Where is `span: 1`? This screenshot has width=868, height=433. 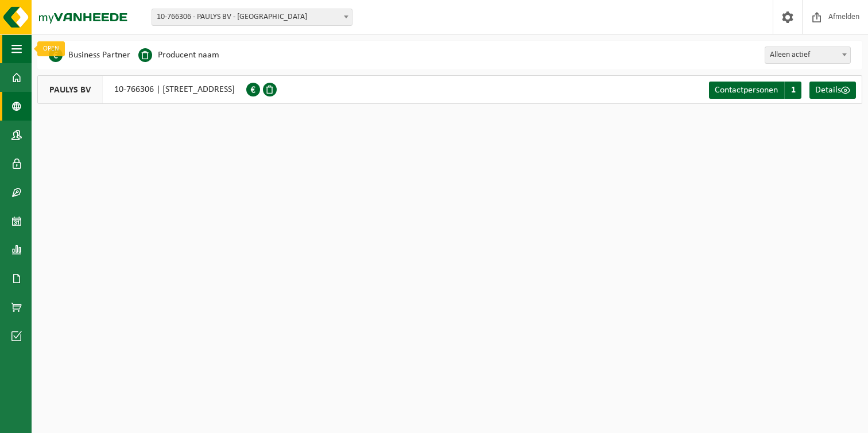
span: 1 is located at coordinates (793, 90).